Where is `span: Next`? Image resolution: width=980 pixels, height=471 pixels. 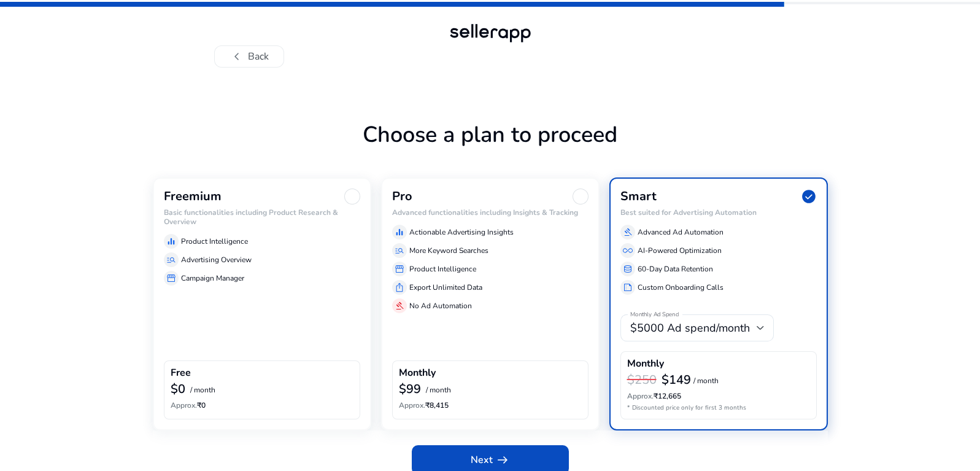
span: Next is located at coordinates (490, 460).